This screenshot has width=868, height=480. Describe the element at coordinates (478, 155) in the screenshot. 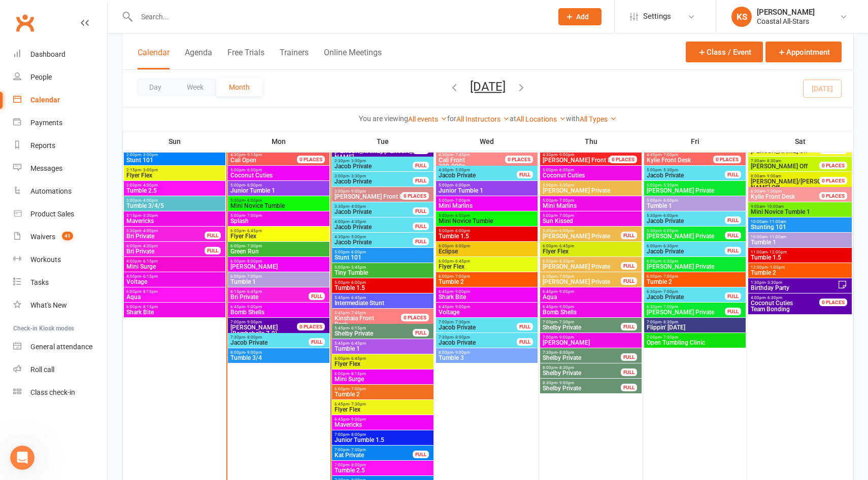

I see `span: 4:30pm` at that location.